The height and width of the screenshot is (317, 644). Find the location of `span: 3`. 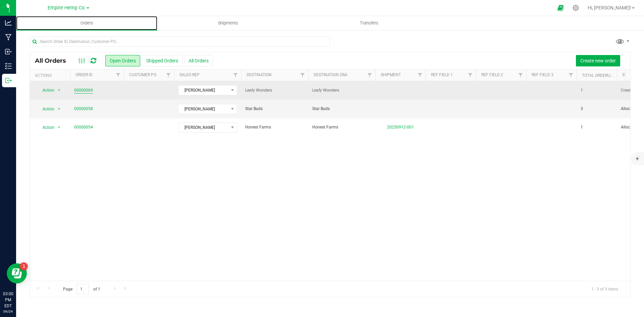

span: 3 is located at coordinates (582, 109).